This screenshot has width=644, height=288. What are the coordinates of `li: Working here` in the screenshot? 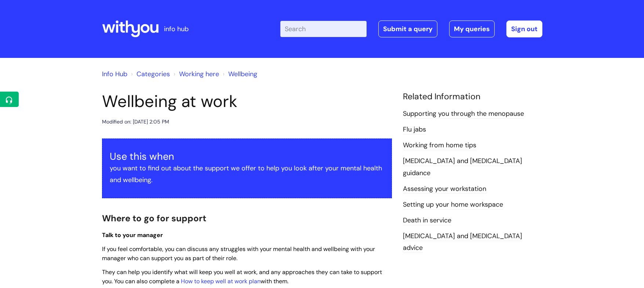 It's located at (195, 74).